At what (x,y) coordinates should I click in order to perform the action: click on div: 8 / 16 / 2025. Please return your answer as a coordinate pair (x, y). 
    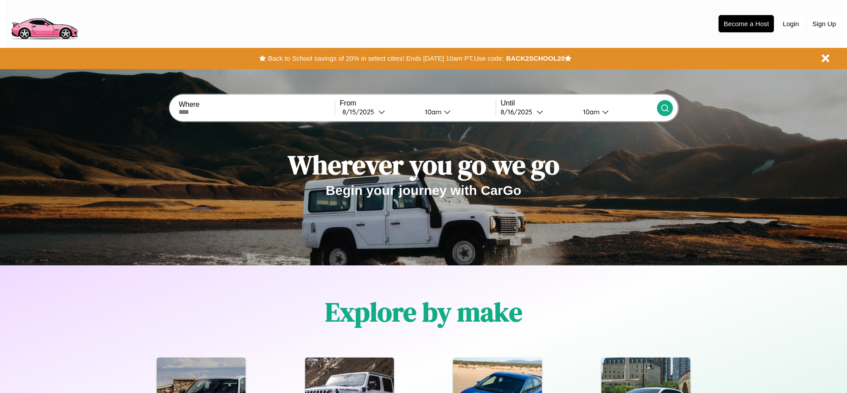
    Looking at the image, I should click on (518, 112).